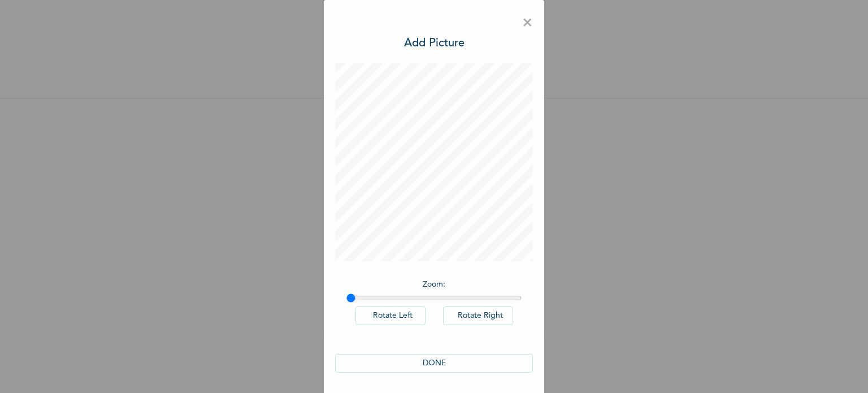 The height and width of the screenshot is (393, 868). Describe the element at coordinates (434, 285) in the screenshot. I see `p: Zoom :` at that location.